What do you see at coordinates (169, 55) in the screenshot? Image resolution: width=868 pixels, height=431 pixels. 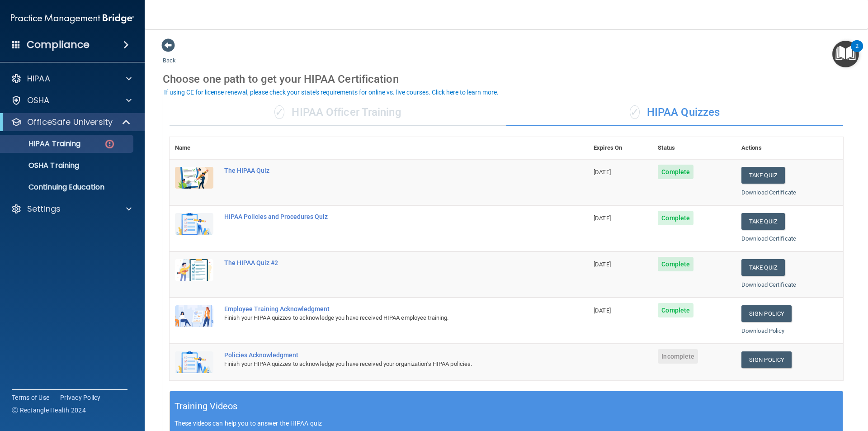 I see `a: Back` at bounding box center [169, 55].